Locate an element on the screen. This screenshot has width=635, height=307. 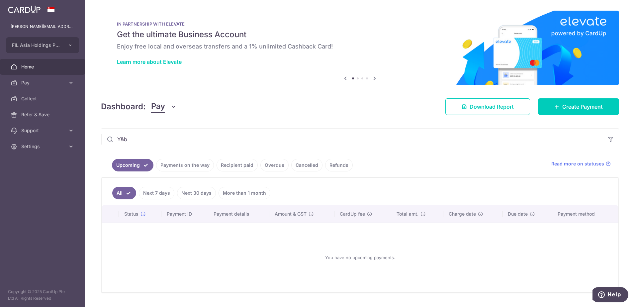
span: CardUp fee is located at coordinates (353, 214).